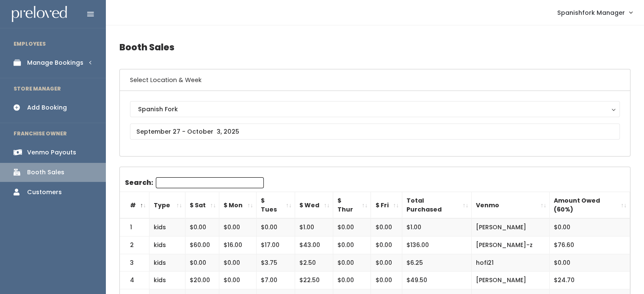 The height and width of the screenshot is (294, 644). Describe the element at coordinates (276, 245) in the screenshot. I see `td: $17.00` at that location.